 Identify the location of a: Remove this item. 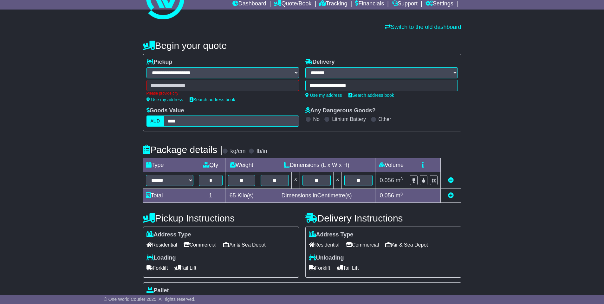
(451, 180).